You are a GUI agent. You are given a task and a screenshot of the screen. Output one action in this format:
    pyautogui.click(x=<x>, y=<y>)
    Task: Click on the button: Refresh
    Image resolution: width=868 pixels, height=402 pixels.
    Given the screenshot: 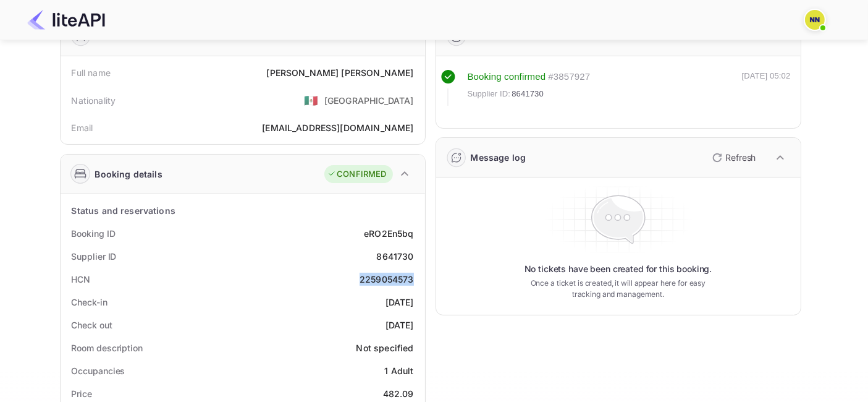 What is the action you would take?
    pyautogui.click(x=733, y=158)
    